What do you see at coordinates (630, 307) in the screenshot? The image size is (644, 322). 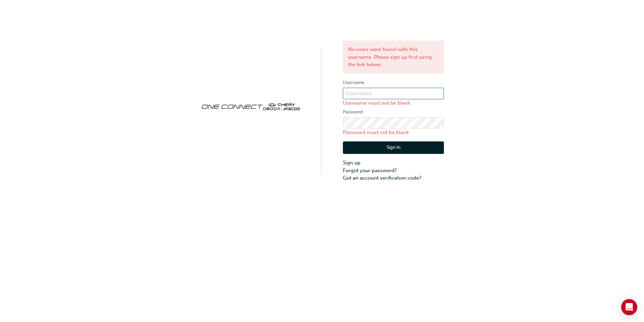 I see `div: Open Intercom Messenger` at bounding box center [630, 307].